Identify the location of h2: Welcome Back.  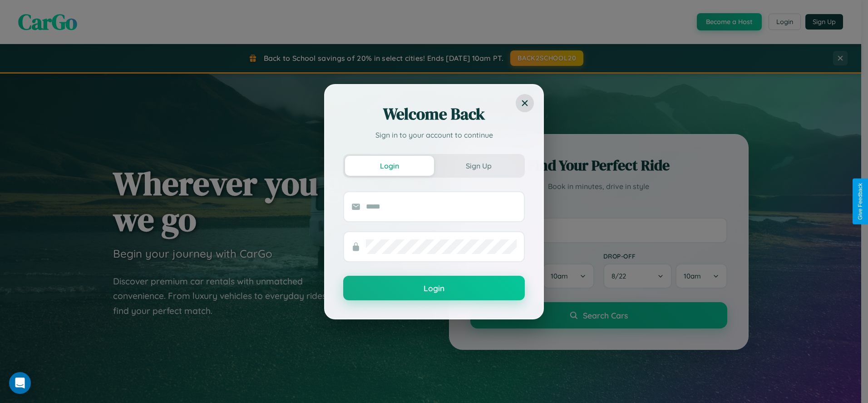
(434, 114).